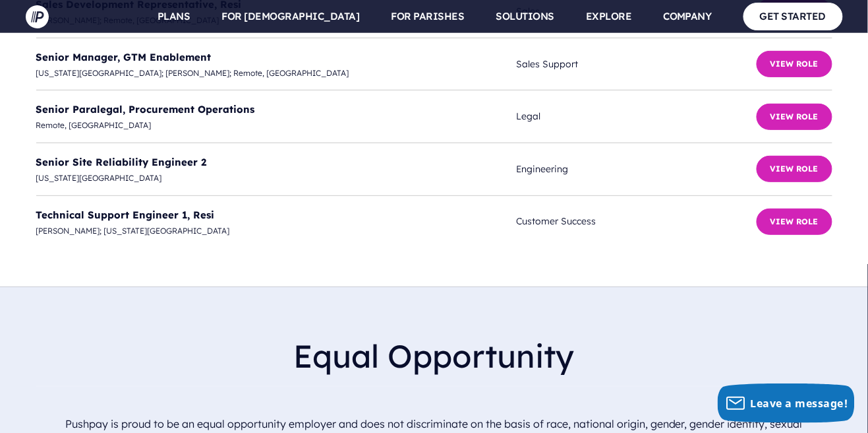  I want to click on a: GET STARTED, so click(793, 16).